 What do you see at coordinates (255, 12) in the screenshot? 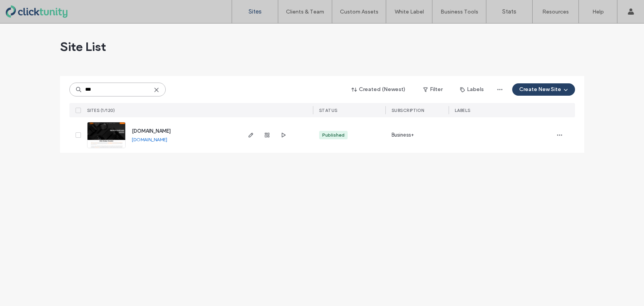
I see `label: Sites` at bounding box center [255, 12].